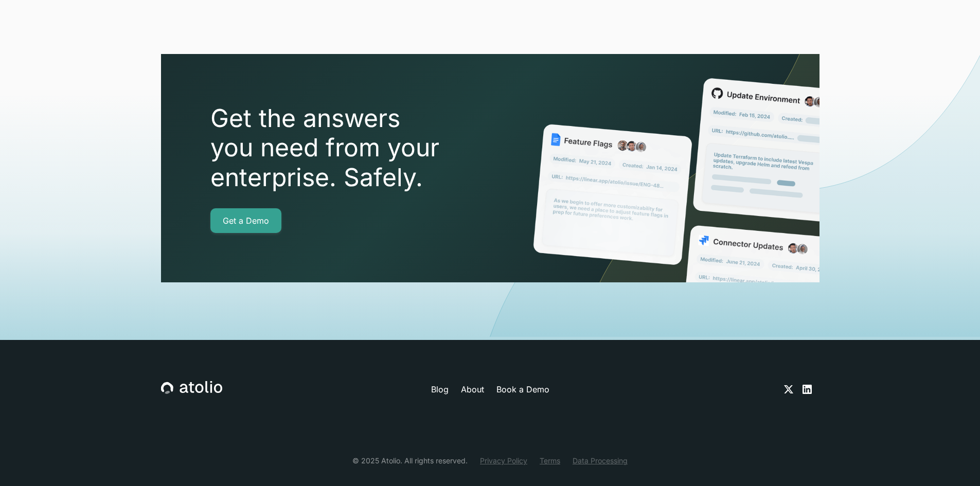  Describe the element at coordinates (410, 460) in the screenshot. I see `div: © 2025 Atolio. All rights reserved.` at that location.